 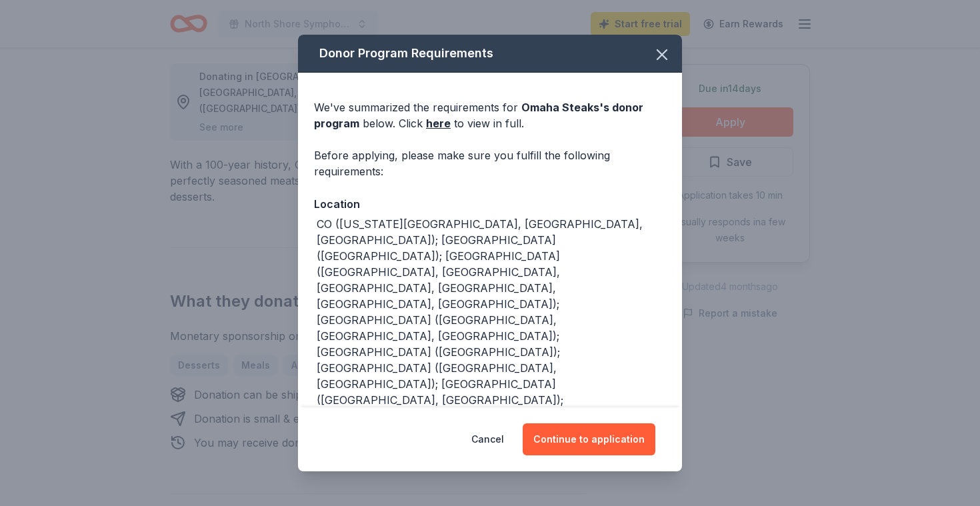 I want to click on button: Cancel, so click(x=487, y=439).